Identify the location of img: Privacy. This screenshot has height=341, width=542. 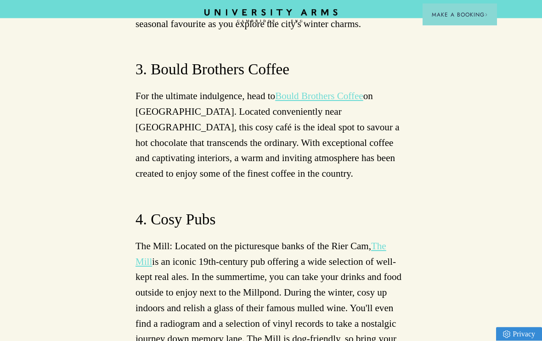
(506, 334).